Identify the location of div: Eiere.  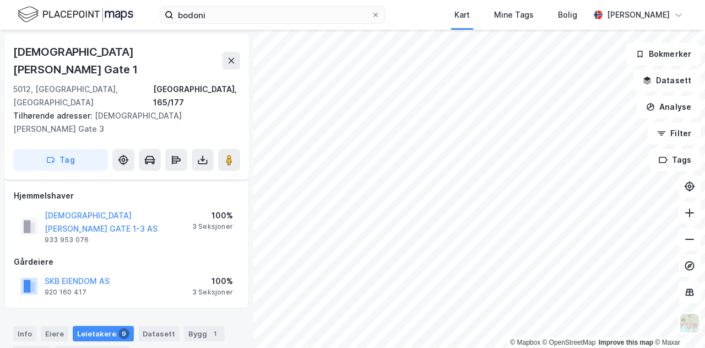
(55, 333).